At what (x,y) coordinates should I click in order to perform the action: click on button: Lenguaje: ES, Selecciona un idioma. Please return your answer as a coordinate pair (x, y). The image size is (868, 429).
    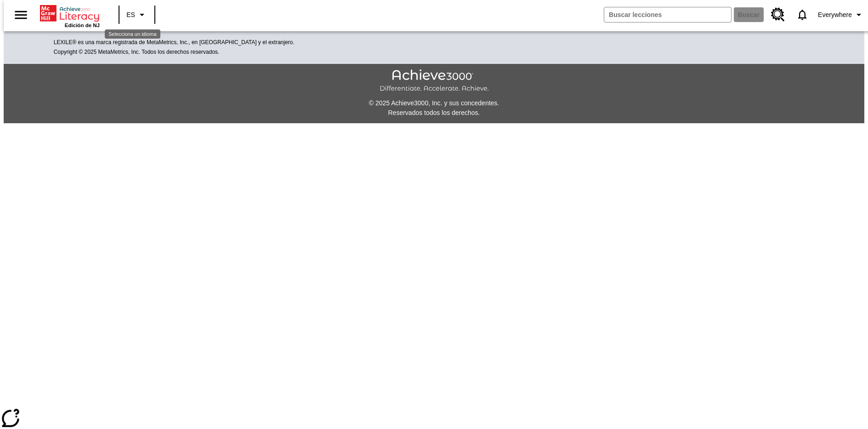
    Looking at the image, I should click on (137, 15).